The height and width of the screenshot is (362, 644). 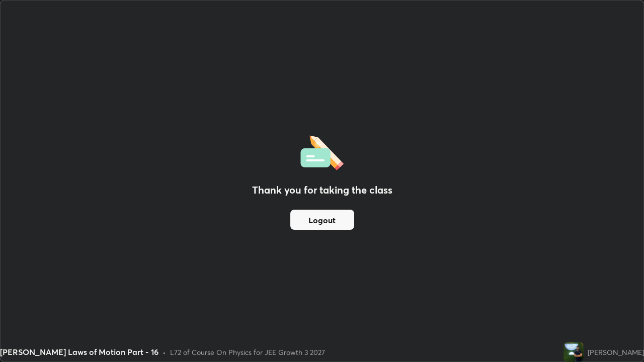 I want to click on div: L72 of Course On Physics for JEE Growth 3 2027, so click(x=247, y=352).